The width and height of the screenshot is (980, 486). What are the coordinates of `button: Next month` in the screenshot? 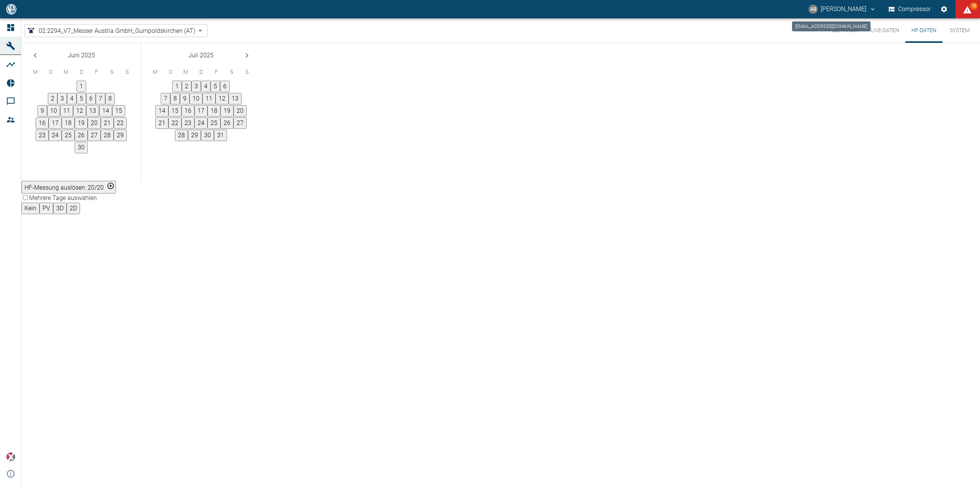 It's located at (247, 55).